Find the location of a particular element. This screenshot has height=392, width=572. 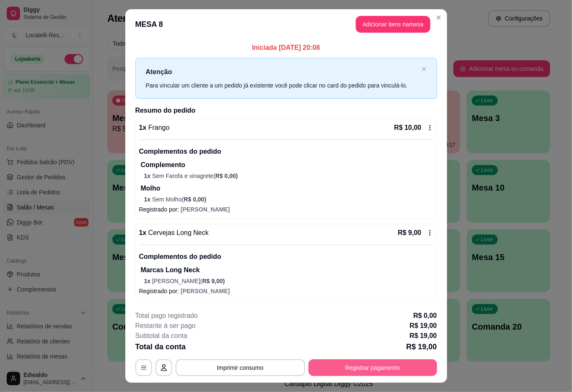

p: Sem Molho ( is located at coordinates (289, 200).